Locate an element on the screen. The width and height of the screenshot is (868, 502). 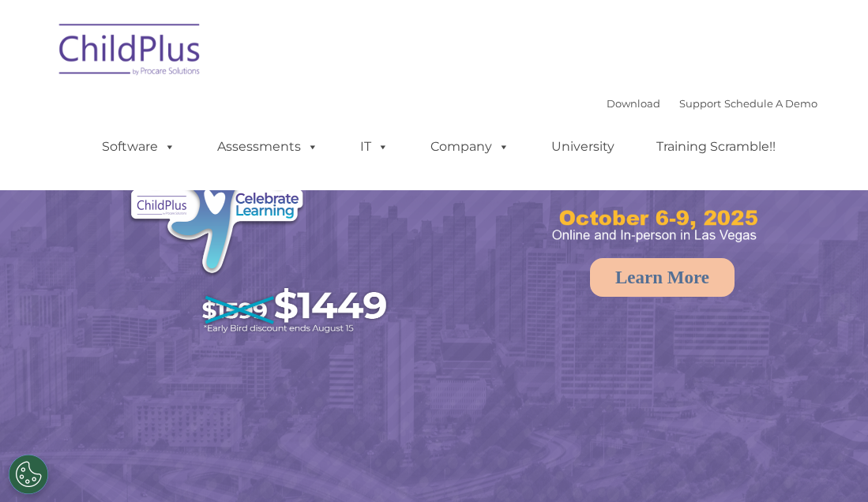
a: Company is located at coordinates (470, 147).